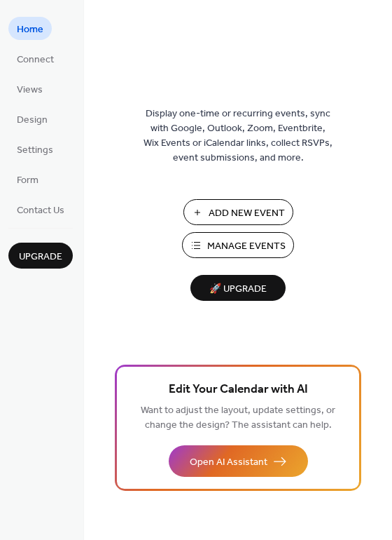  What do you see at coordinates (238, 287) in the screenshot?
I see `button: 🚀 Upgrade` at bounding box center [238, 287].